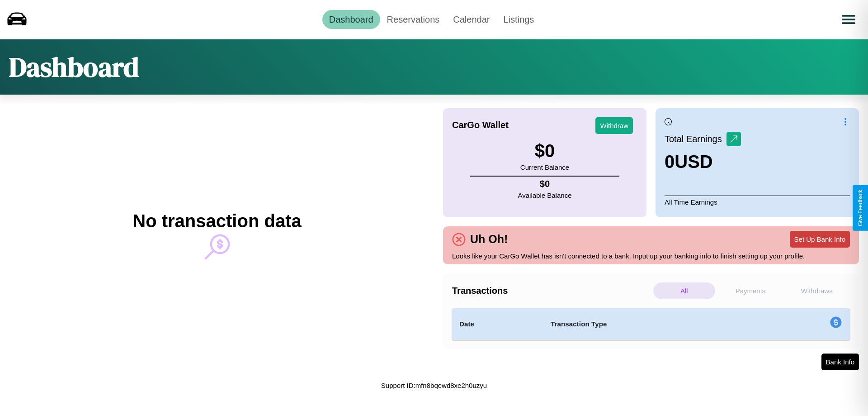 This screenshot has width=868, height=416. What do you see at coordinates (480, 125) in the screenshot?
I see `h4: CarGo Wallet` at bounding box center [480, 125].